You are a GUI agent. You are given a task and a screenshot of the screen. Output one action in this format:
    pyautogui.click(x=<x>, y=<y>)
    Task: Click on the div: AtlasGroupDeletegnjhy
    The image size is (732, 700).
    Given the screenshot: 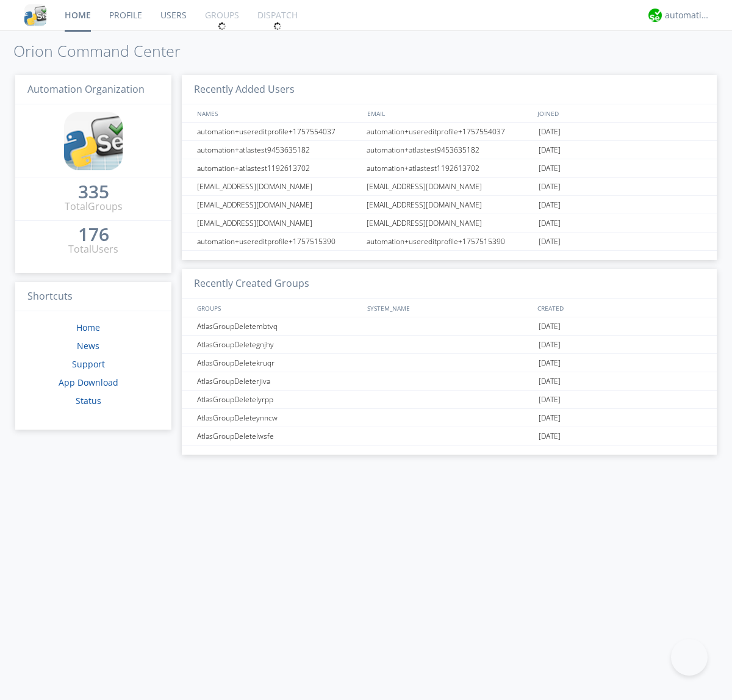 What is the action you would take?
    pyautogui.click(x=278, y=344)
    